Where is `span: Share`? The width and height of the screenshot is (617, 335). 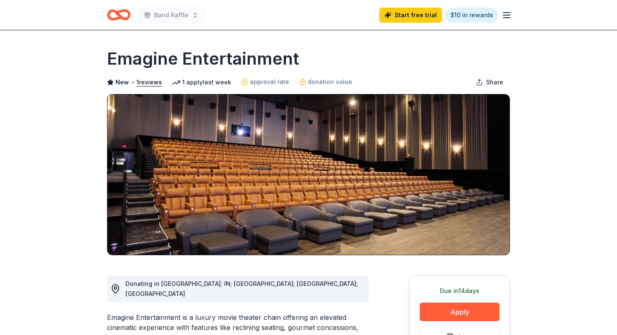
span: Share is located at coordinates (495, 82).